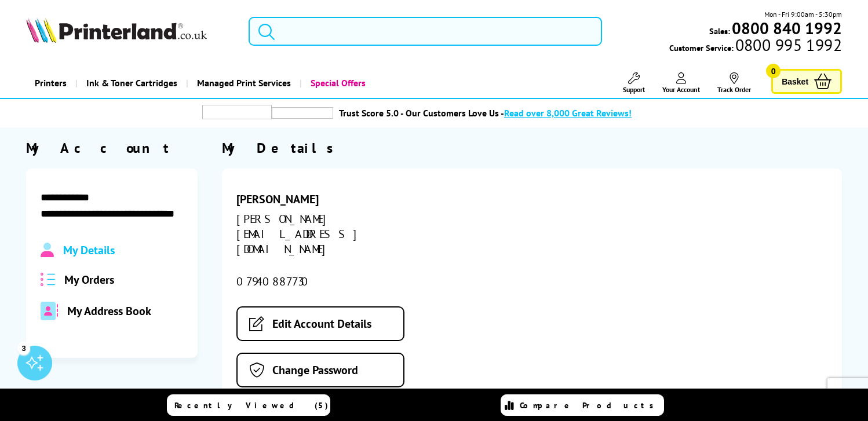  Describe the element at coordinates (720, 31) in the screenshot. I see `span: Sales:` at that location.